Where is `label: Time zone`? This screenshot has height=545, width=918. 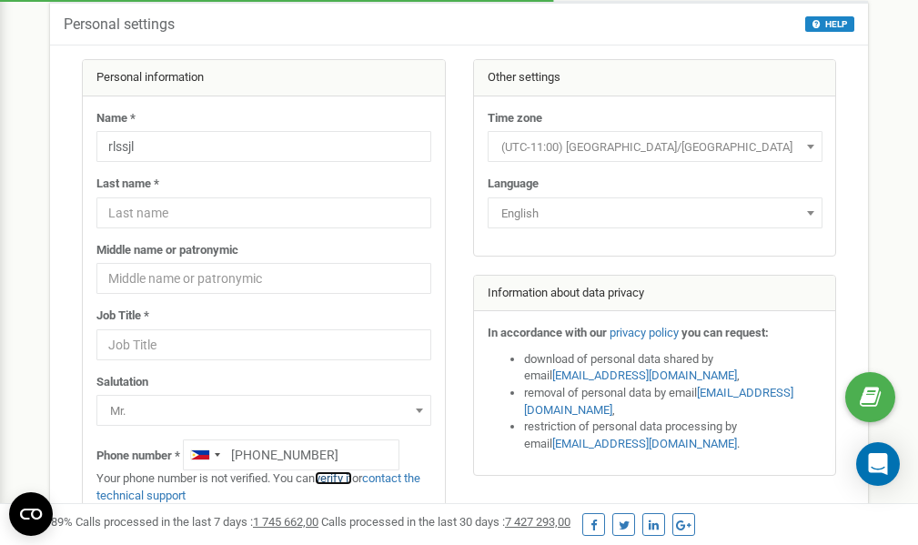
label: Time zone is located at coordinates (515, 118).